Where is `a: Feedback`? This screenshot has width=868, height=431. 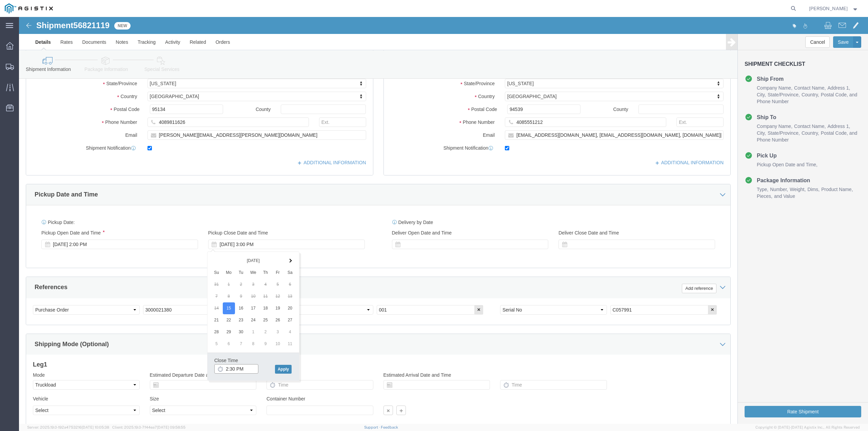
a: Feedback is located at coordinates (389, 427).